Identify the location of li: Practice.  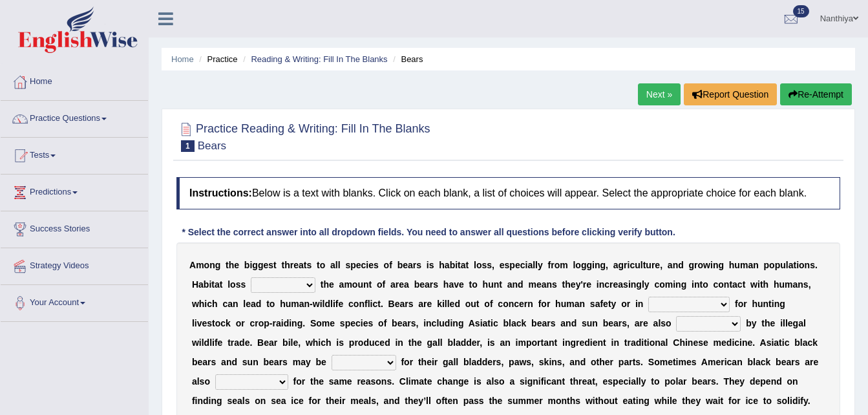
(216, 59).